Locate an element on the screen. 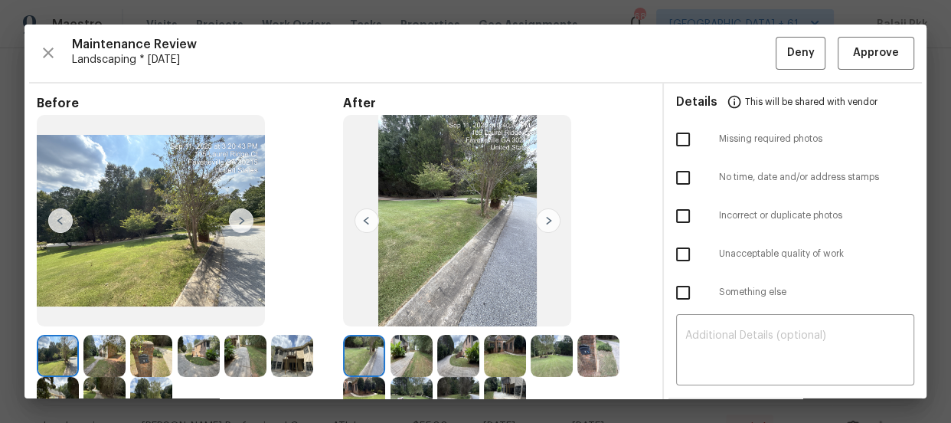 The image size is (951, 423). div: No time, date and/or address stamps is located at coordinates (795, 178).